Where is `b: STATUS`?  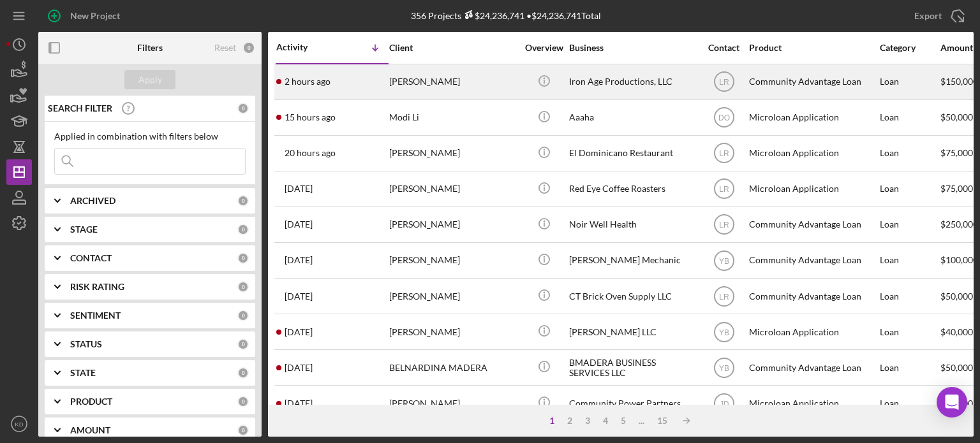
b: STATUS is located at coordinates (86, 344).